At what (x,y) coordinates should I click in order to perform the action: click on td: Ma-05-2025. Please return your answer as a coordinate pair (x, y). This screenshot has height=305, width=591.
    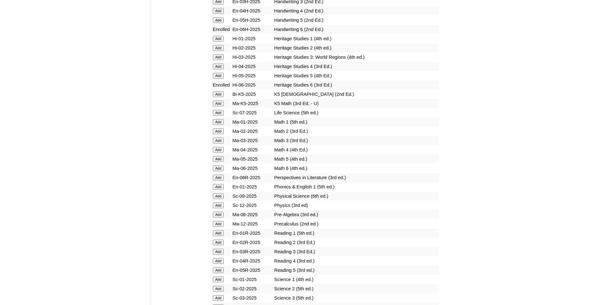
    Looking at the image, I should click on (252, 159).